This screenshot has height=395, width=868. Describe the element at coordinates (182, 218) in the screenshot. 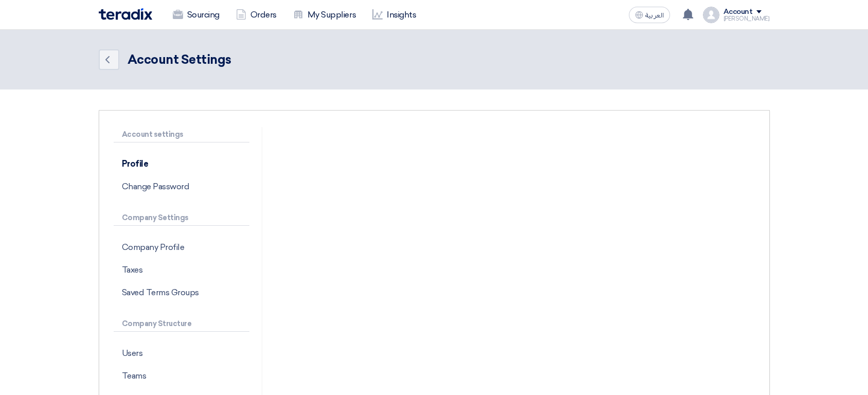

I see `p: Company Settings` at that location.